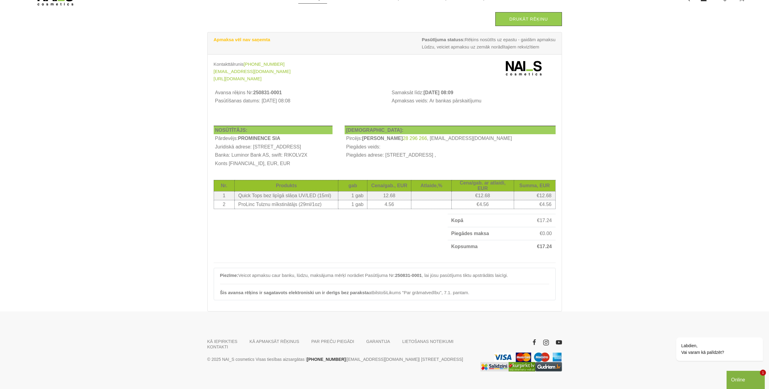 This screenshot has width=769, height=389. Describe the element at coordinates (450, 147) in the screenshot. I see `td: Piegādes veids:` at that location.